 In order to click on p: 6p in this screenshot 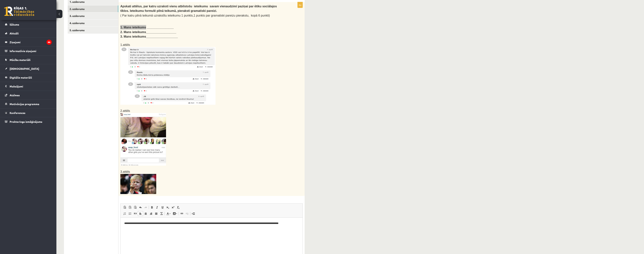, I will do `click(300, 5)`.